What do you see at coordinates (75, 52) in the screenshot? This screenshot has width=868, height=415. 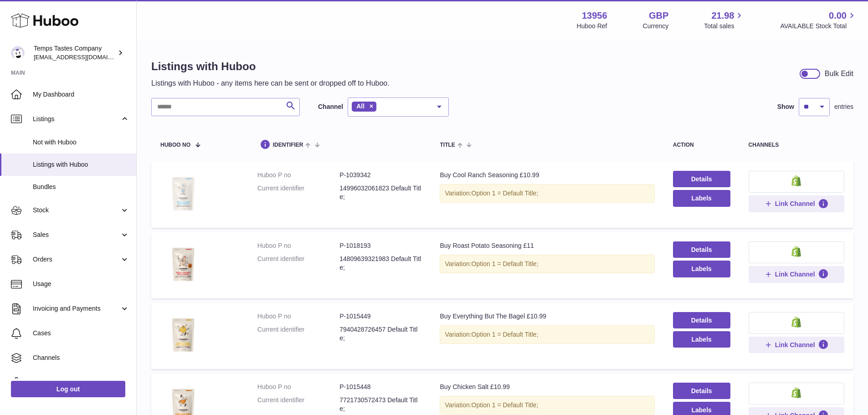 I see `div: Temps Tastes Company` at bounding box center [75, 52].